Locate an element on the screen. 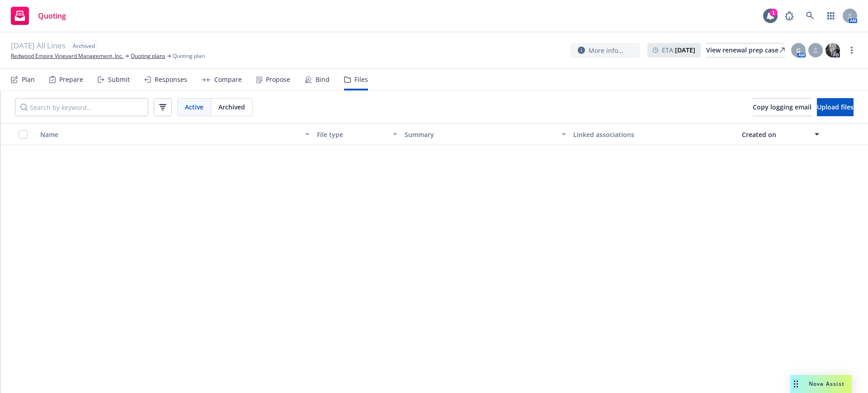  div: Linked associations is located at coordinates (654, 135).